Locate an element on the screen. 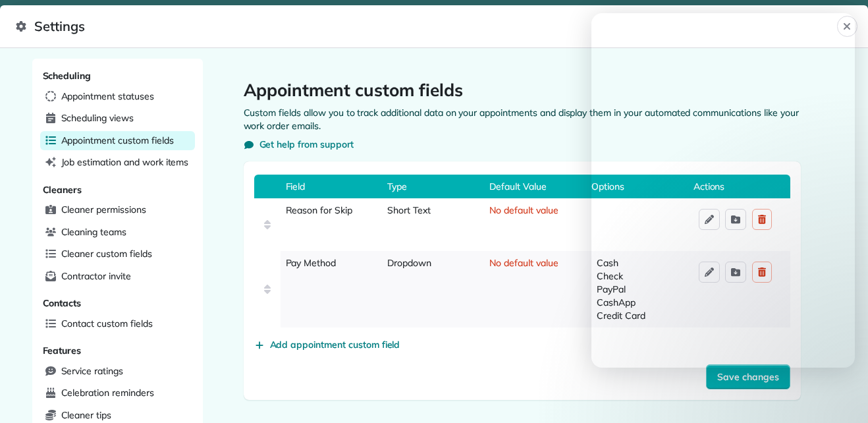 The width and height of the screenshot is (868, 423). span: Cleaner tips is located at coordinates (86, 415).